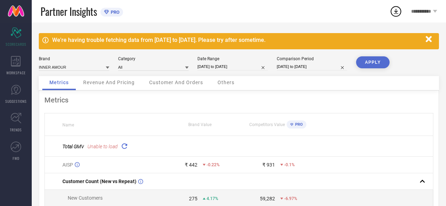 The height and width of the screenshot is (206, 446). What do you see at coordinates (99, 182) in the screenshot?
I see `span: Customer Count (New vs Repeat)` at bounding box center [99, 182].